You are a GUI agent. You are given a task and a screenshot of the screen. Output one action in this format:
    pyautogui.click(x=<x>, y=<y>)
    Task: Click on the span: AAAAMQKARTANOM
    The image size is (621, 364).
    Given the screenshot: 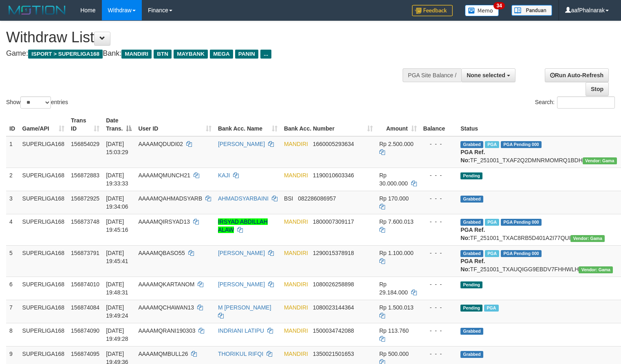 What is the action you would take?
    pyautogui.click(x=166, y=284)
    